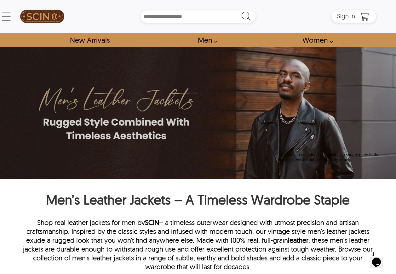 Image resolution: width=396 pixels, height=274 pixels. I want to click on a: Shop New Arrivals, so click(90, 40).